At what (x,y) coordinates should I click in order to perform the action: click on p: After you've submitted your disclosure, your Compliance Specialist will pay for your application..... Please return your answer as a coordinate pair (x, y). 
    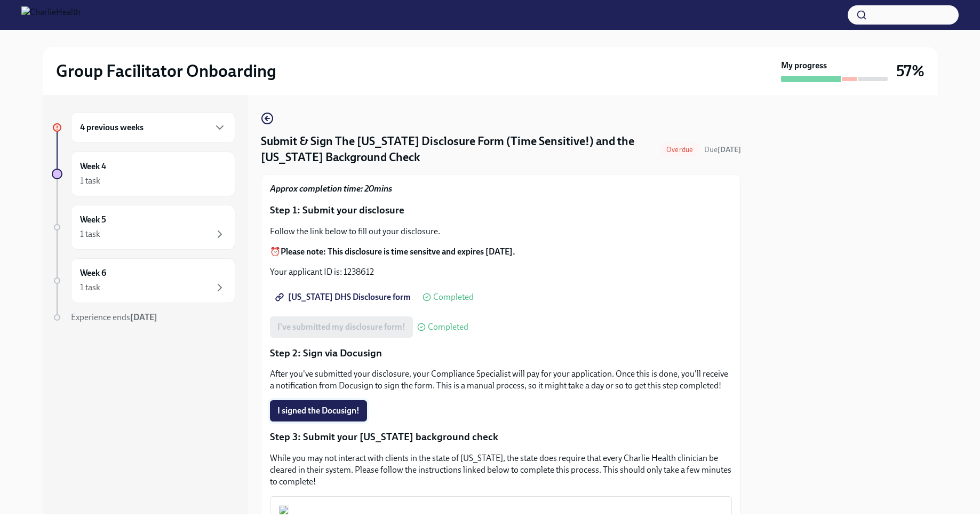
    Looking at the image, I should click on (501, 379).